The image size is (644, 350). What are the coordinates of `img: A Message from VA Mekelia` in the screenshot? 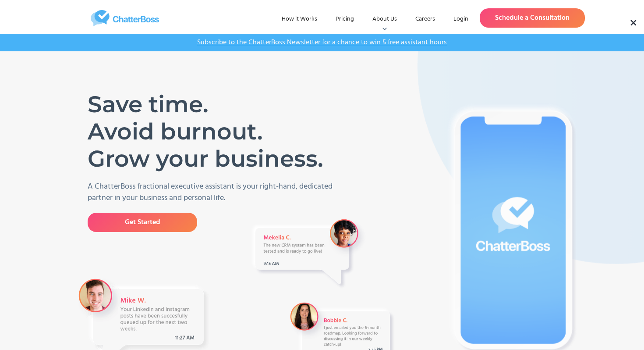 It's located at (309, 253).